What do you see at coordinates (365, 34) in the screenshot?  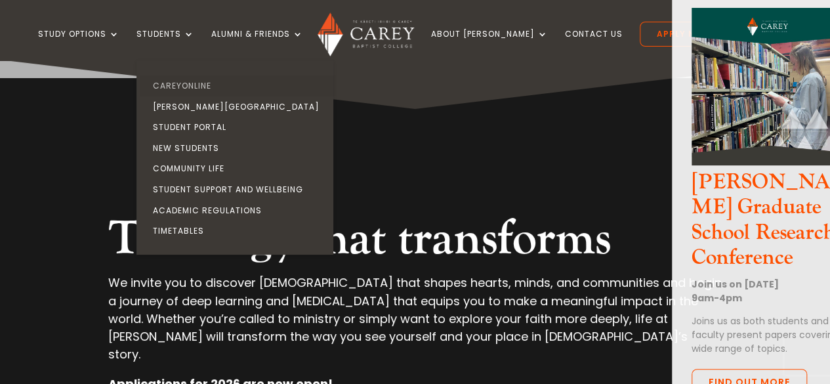 I see `img: Carey Baptist College` at bounding box center [365, 34].